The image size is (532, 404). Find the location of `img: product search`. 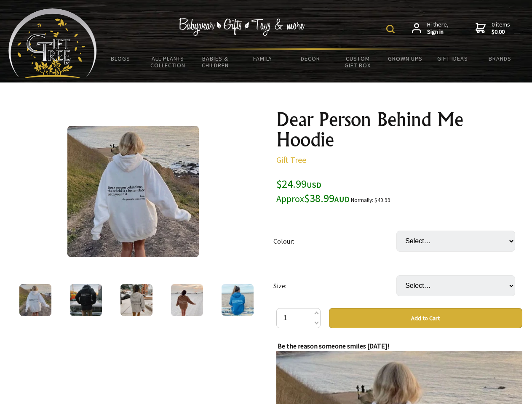

img: product search is located at coordinates (391, 29).